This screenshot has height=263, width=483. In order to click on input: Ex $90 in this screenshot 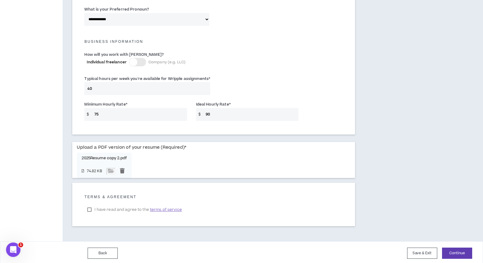, I will do `click(251, 114)`.